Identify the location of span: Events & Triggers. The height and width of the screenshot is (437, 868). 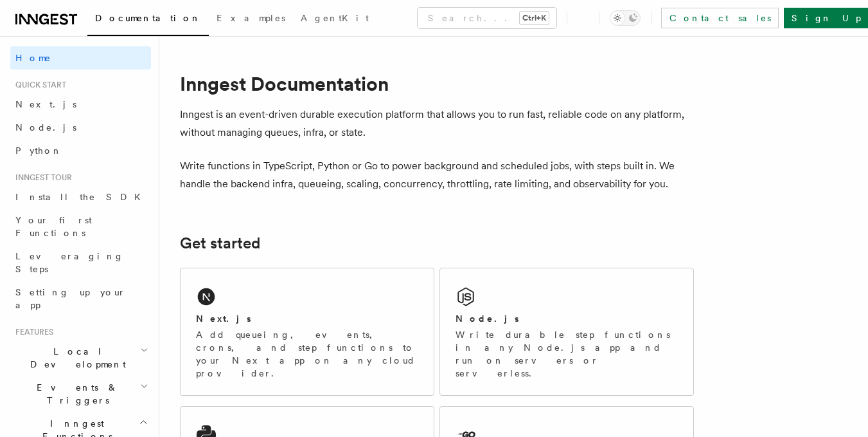
(75, 394).